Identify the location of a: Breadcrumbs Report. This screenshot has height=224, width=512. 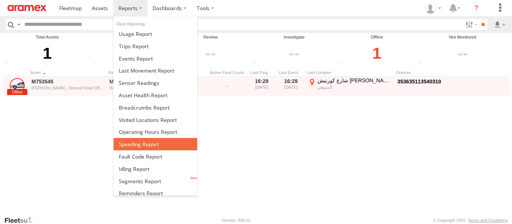
(155, 108).